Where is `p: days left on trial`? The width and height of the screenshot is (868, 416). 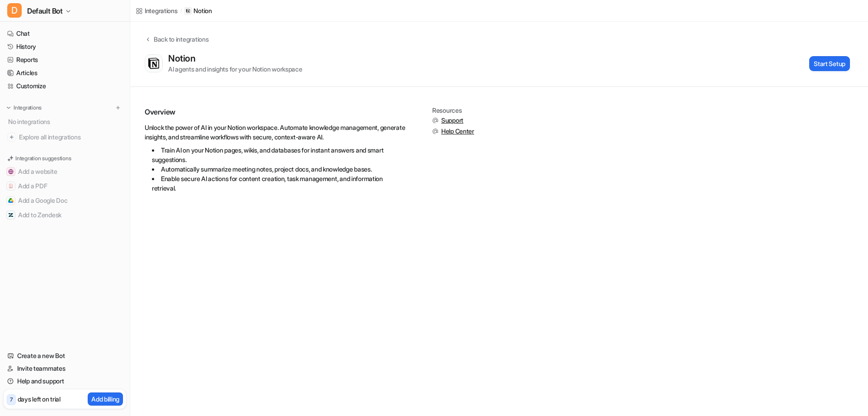
p: days left on trial is located at coordinates (38, 398).